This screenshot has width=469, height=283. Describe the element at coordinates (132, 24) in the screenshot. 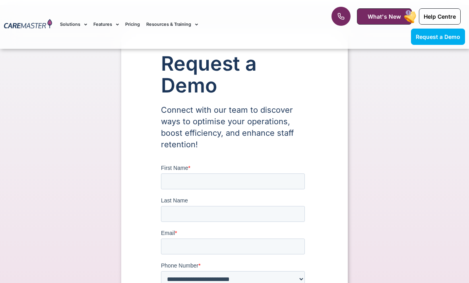

I see `a: Pricing` at that location.